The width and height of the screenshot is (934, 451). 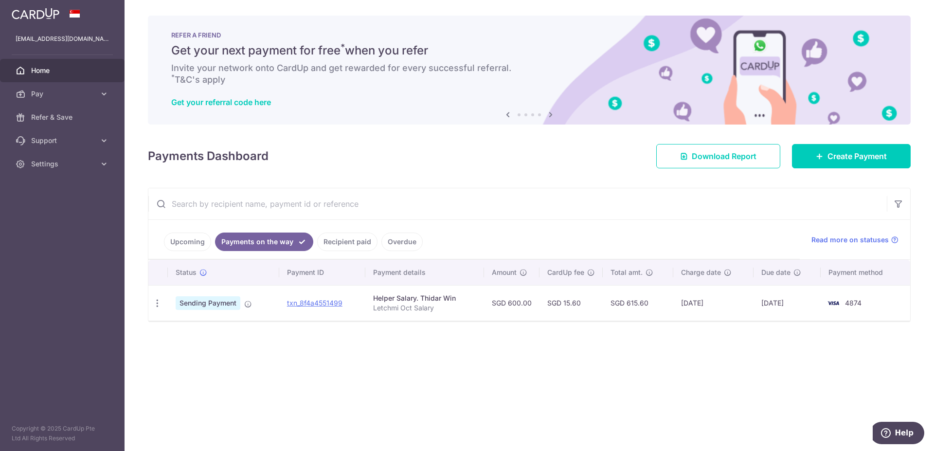 What do you see at coordinates (517, 204) in the screenshot?
I see `input: Search by recipient name, payment id or reference` at bounding box center [517, 204].